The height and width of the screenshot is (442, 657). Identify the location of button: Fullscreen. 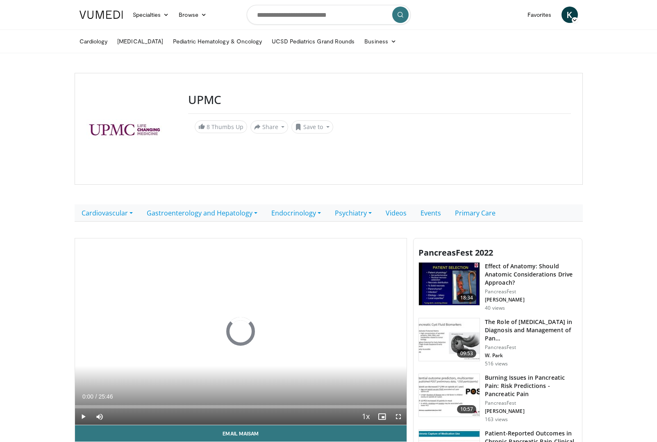
(398, 417).